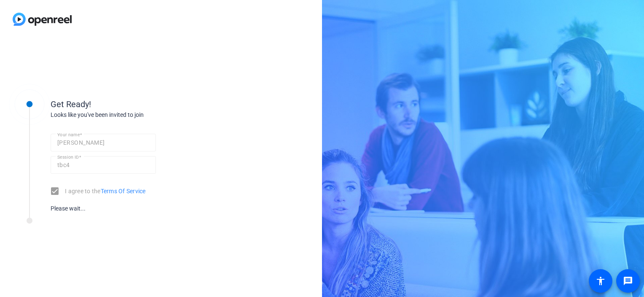  I want to click on mat-label: Session ID, so click(68, 157).